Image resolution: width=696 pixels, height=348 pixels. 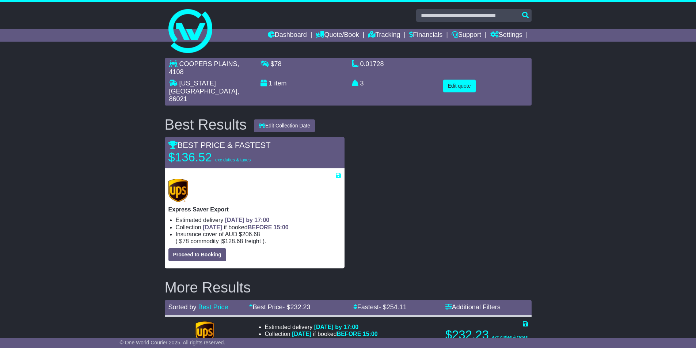 What do you see at coordinates (300, 307) in the screenshot?
I see `span: 232.23` at bounding box center [300, 307].